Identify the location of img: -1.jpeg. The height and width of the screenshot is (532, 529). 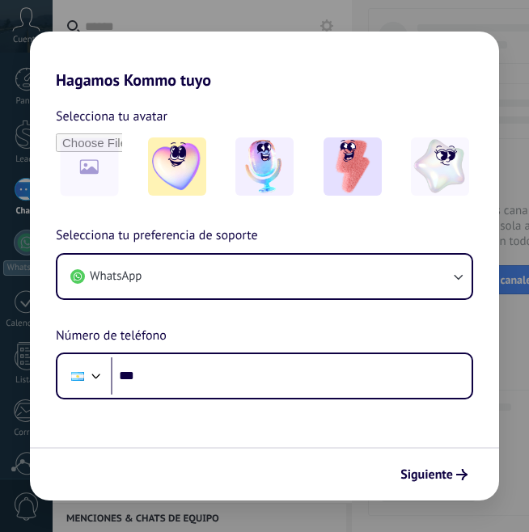
(177, 167).